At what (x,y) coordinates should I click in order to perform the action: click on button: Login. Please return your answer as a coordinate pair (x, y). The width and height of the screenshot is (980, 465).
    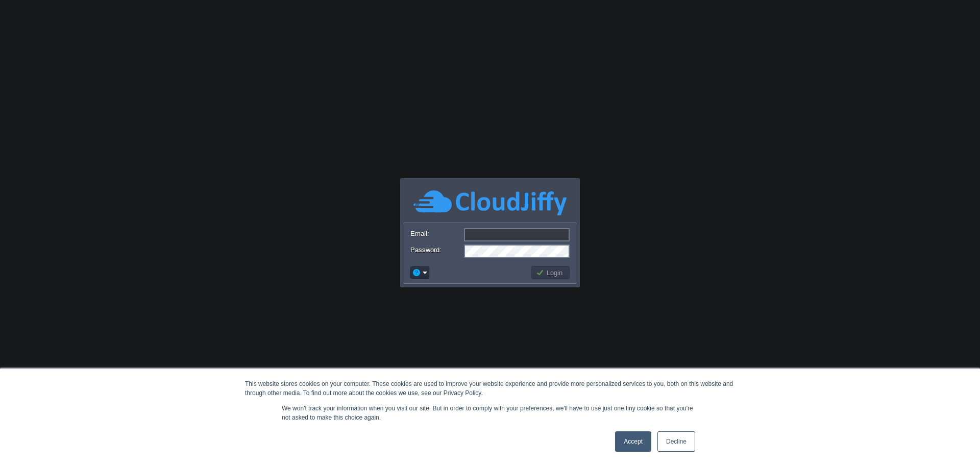
    Looking at the image, I should click on (550, 272).